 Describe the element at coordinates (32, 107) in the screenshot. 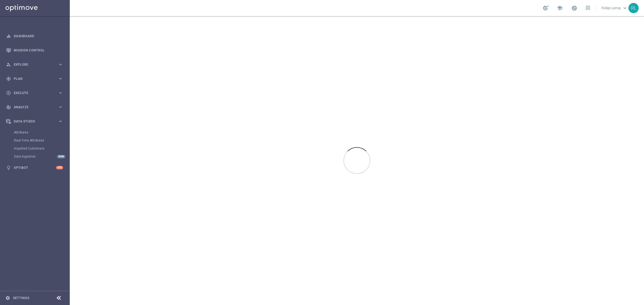

I see `div: Analyze` at that location.